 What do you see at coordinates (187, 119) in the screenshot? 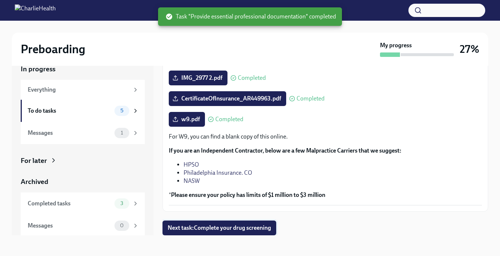
I see `label: w9.pdf` at bounding box center [187, 119].